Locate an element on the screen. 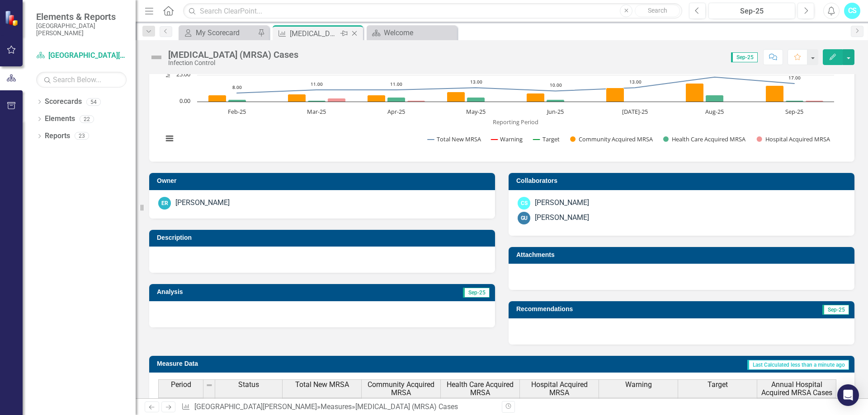 The height and width of the screenshot is (415, 868). path: Apr-25, 6. Community Acquired MRSA. is located at coordinates (377, 98).